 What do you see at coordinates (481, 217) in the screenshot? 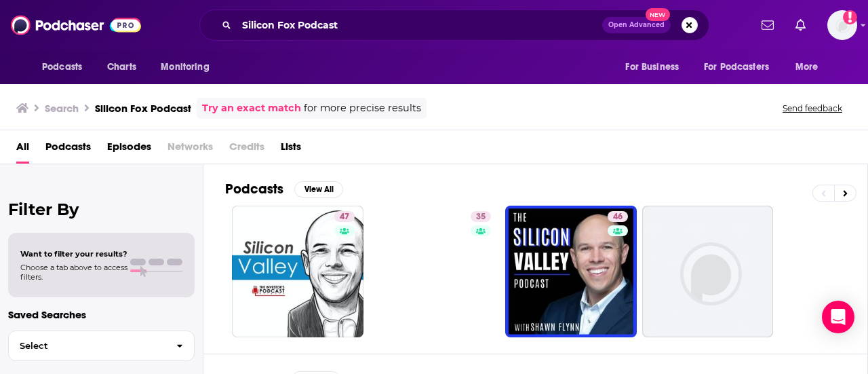
I see `span: 35` at bounding box center [481, 217].